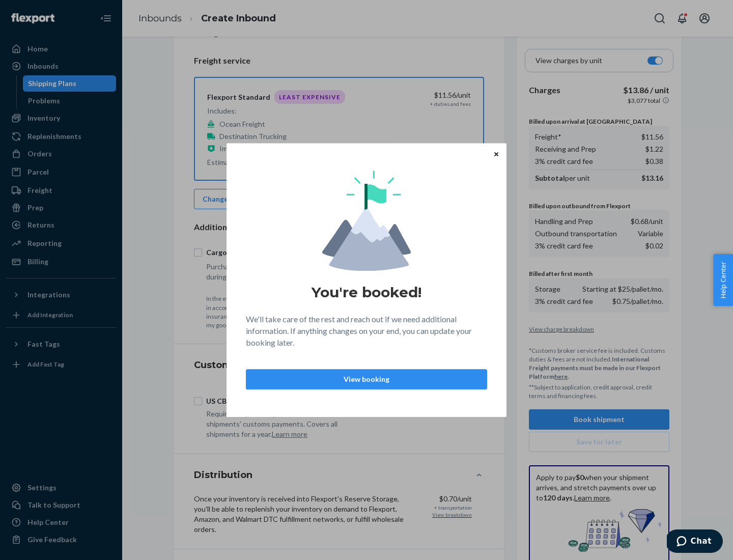 This screenshot has height=560, width=733. I want to click on h1: You're booked!, so click(366, 292).